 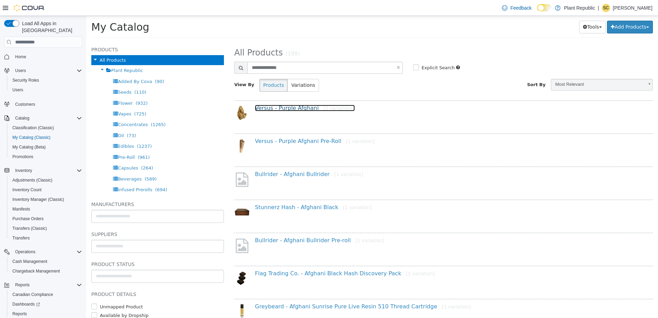 I want to click on span: Inventory Count, so click(x=27, y=190).